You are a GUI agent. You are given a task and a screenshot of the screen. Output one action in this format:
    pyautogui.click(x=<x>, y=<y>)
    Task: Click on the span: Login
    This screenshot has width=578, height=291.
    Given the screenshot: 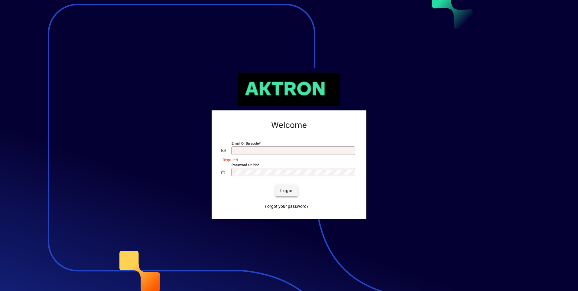 What is the action you would take?
    pyautogui.click(x=286, y=190)
    